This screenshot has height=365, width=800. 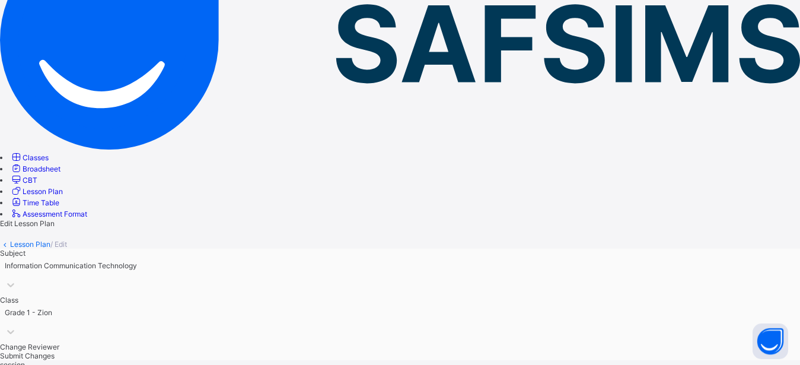 What do you see at coordinates (771, 341) in the screenshot?
I see `button: Open asap` at bounding box center [771, 341].